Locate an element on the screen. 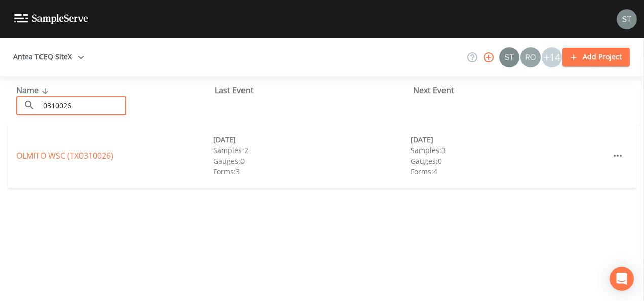  button: Antea TCEQ SiteX is located at coordinates (49, 57).